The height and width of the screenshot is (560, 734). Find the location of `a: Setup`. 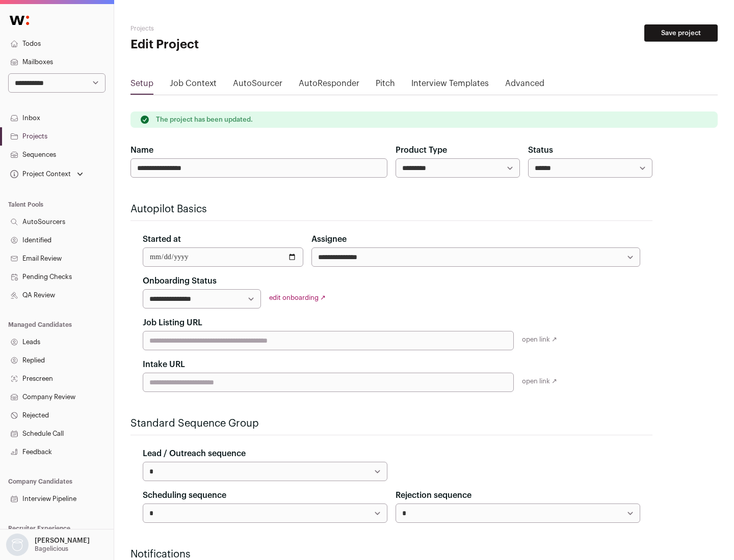

a: Setup is located at coordinates (141, 85).